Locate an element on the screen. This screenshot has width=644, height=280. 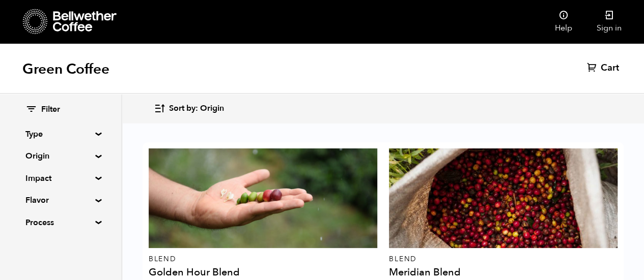
summary: Type is located at coordinates (61, 134).